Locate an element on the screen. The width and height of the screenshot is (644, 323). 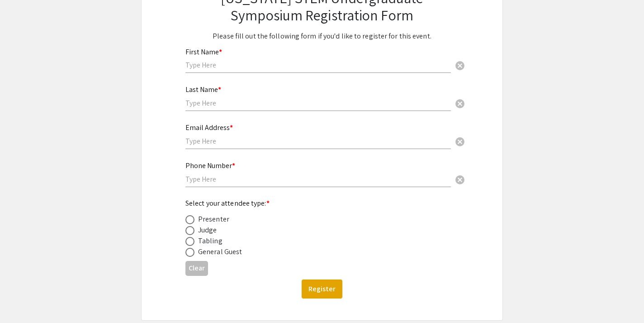
mat-label: First Name is located at coordinates (203, 51).